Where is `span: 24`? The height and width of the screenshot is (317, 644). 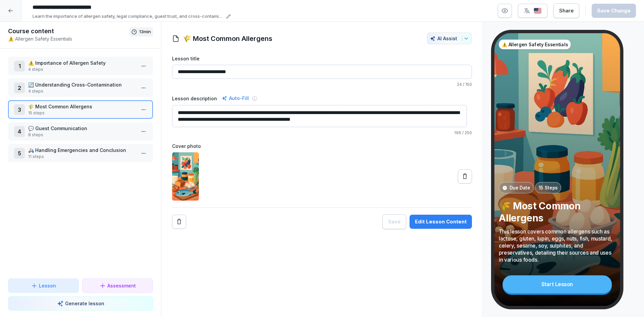
span: 24 is located at coordinates (459, 84).